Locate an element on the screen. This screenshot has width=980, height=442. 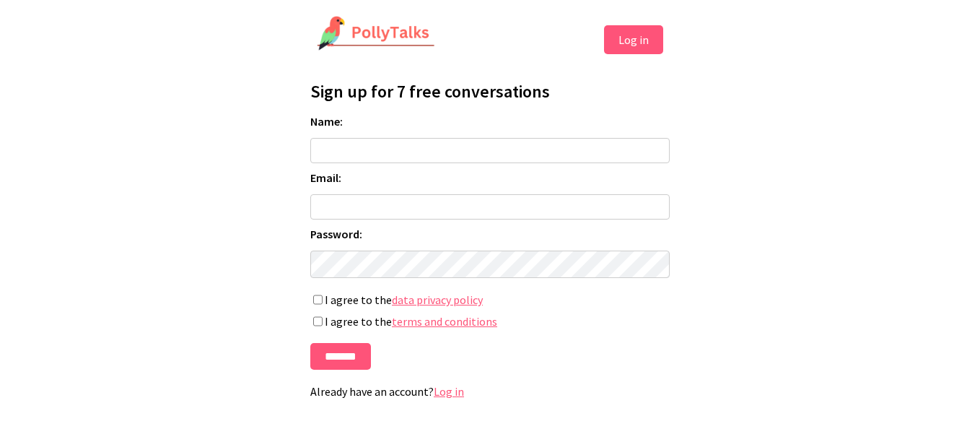
a: terms and conditions is located at coordinates (445, 322).